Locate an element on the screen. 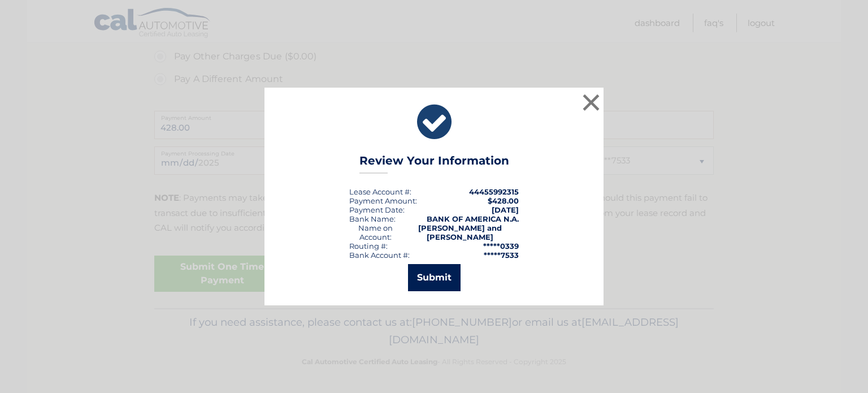 This screenshot has width=868, height=393. span: $428.00 is located at coordinates (503, 201).